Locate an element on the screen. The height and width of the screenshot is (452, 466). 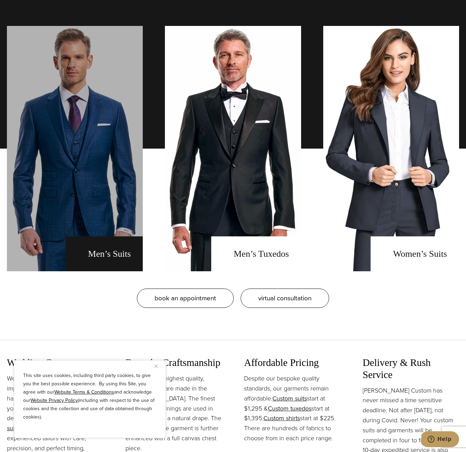
a: Custom tuxedos is located at coordinates (290, 409).